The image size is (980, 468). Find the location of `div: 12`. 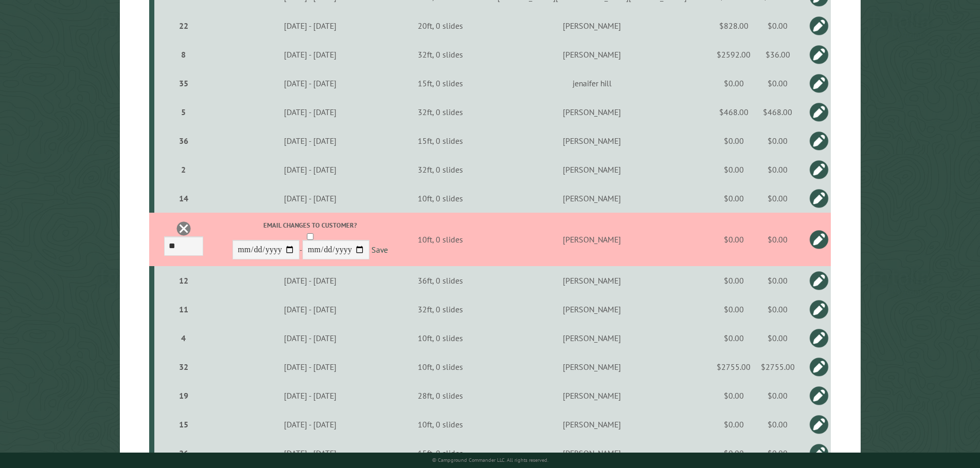

div: 12 is located at coordinates (184, 280).